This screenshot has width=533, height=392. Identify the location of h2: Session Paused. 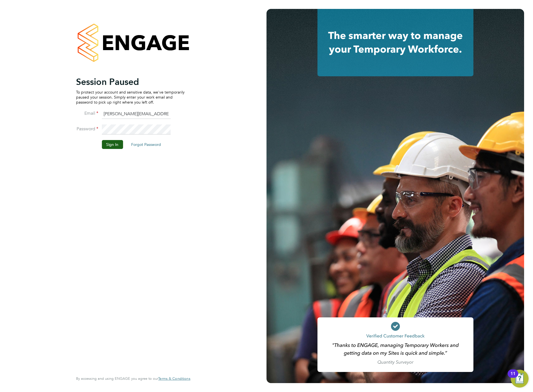
(130, 82).